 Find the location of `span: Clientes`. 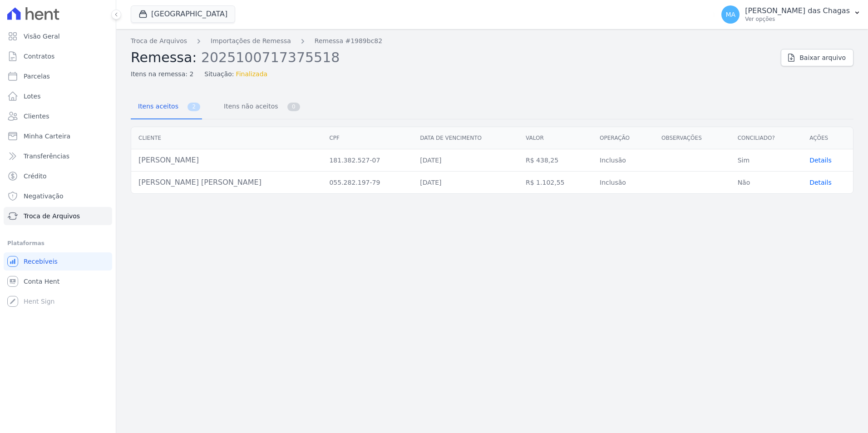

span: Clientes is located at coordinates (36, 116).